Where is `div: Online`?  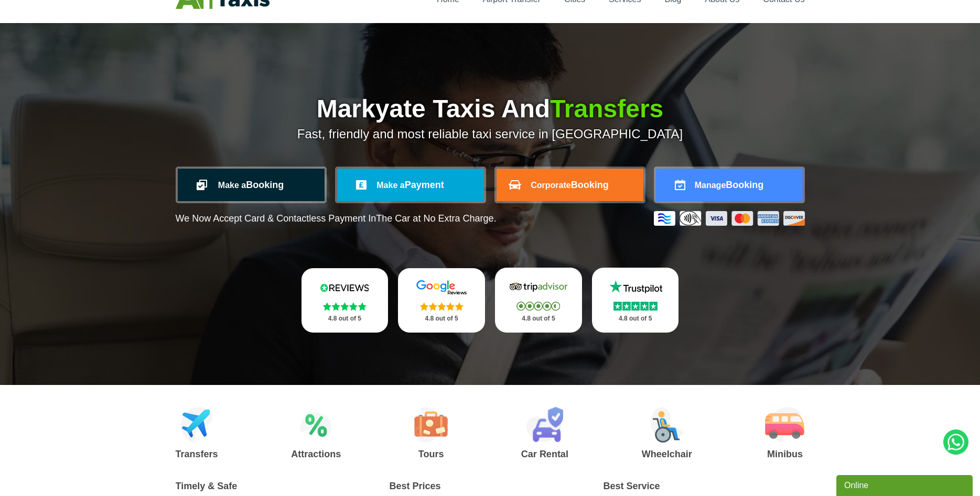 div: Online is located at coordinates (68, 13).